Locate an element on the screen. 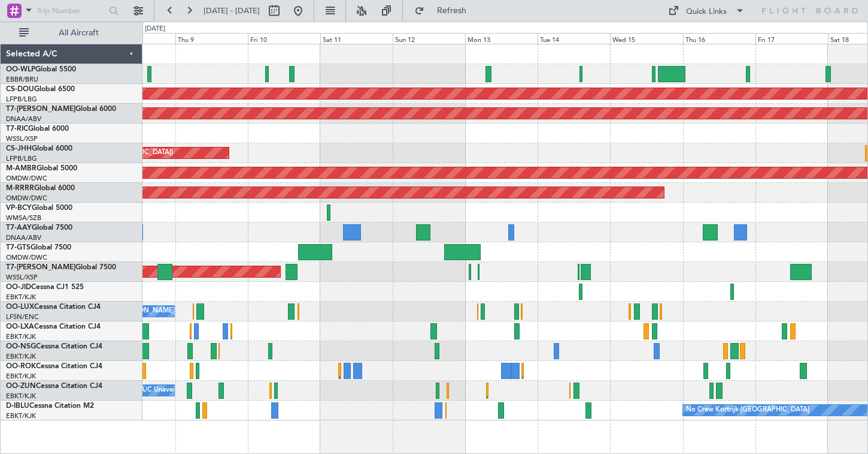 Image resolution: width=868 pixels, height=454 pixels. span: OO-WLP is located at coordinates (20, 69).